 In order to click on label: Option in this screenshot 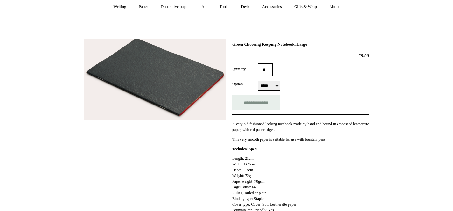, I will do `click(245, 84)`.